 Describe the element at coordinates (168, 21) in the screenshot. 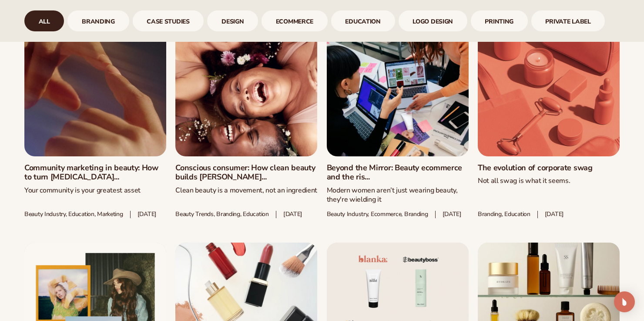

I see `div: 3 / 9` at that location.